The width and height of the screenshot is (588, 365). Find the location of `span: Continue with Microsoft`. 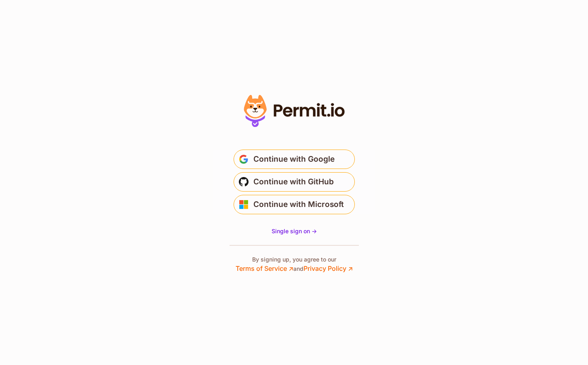

span: Continue with Microsoft is located at coordinates (299, 205).